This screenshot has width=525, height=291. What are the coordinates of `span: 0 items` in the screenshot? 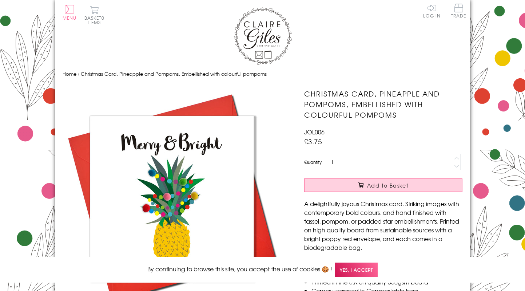 It's located at (96, 20).